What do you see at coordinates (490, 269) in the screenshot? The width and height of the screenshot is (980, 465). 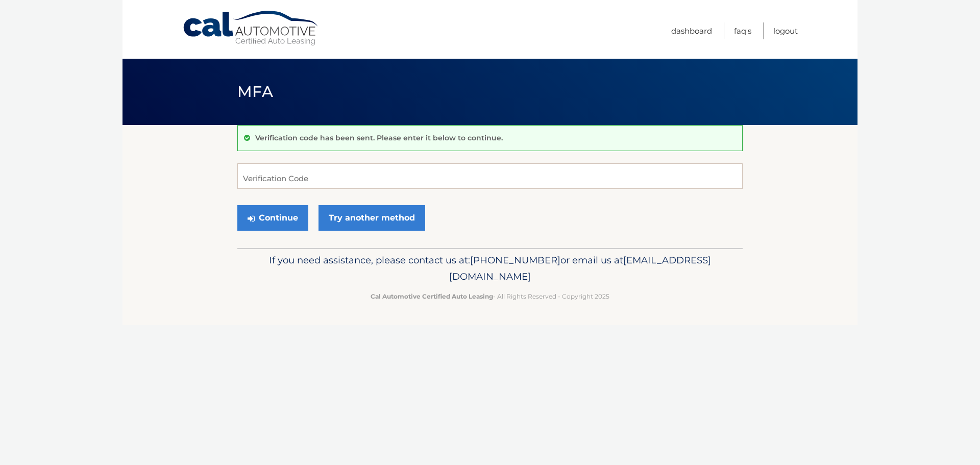 I see `p: If you need assistance, please contact us at: or email us at` at bounding box center [490, 269].